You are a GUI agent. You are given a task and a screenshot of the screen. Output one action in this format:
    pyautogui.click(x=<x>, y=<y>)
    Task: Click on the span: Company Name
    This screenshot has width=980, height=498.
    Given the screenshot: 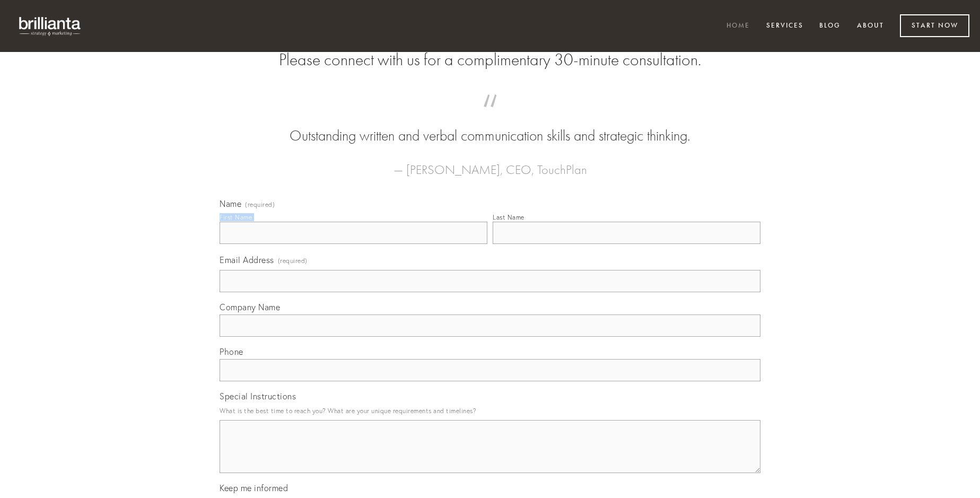 What is the action you would take?
    pyautogui.click(x=250, y=307)
    